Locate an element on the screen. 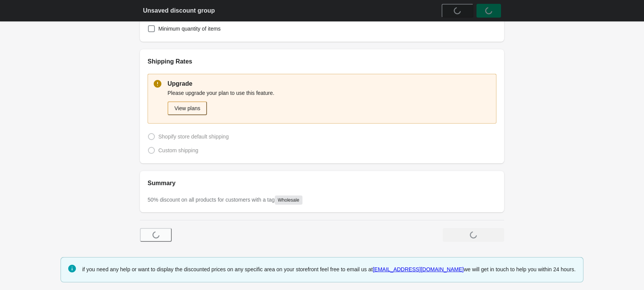 Image resolution: width=644 pixels, height=290 pixels. h2: Unsaved discount group is located at coordinates (179, 11).